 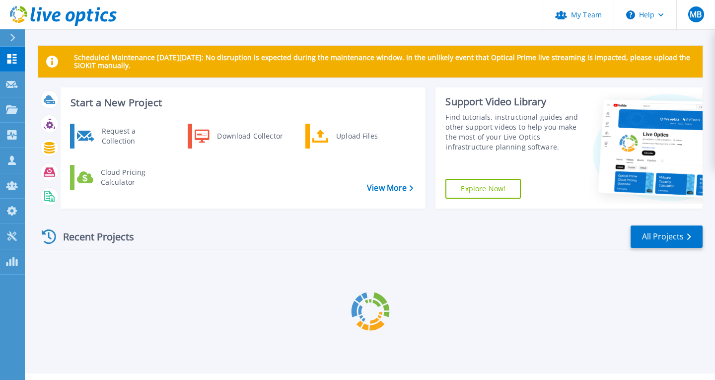 What do you see at coordinates (133, 136) in the screenshot?
I see `div: Request a Collection` at bounding box center [133, 136].